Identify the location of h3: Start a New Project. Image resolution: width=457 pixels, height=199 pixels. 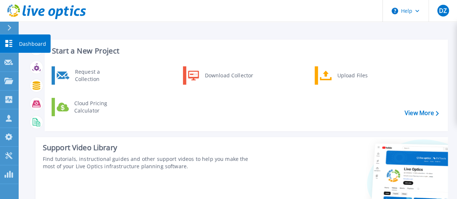
(245, 51).